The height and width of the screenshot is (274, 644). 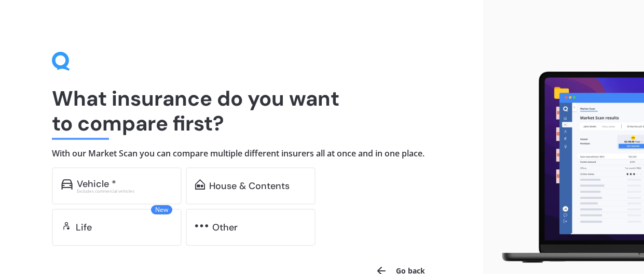 I want to click on span: New, so click(x=162, y=209).